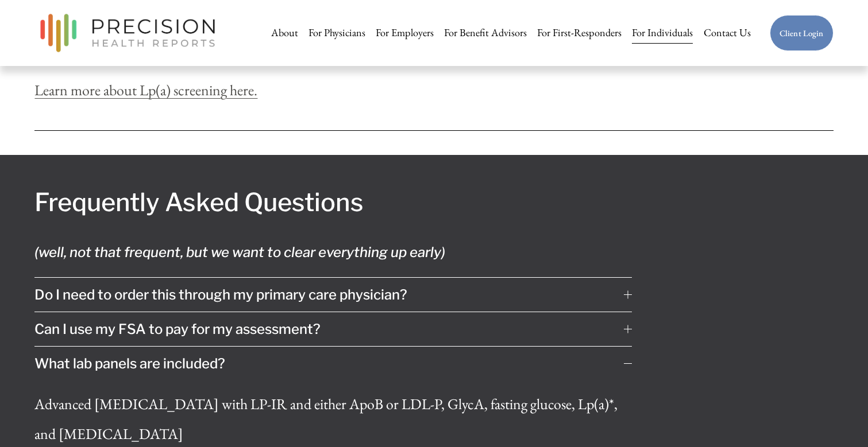 This screenshot has width=868, height=447. Describe the element at coordinates (333, 294) in the screenshot. I see `button: Do I need to order this through my primary care physician?` at that location.